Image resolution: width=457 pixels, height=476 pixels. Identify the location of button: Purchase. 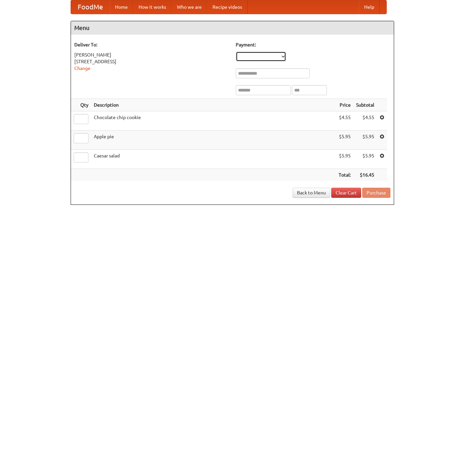
(376, 193).